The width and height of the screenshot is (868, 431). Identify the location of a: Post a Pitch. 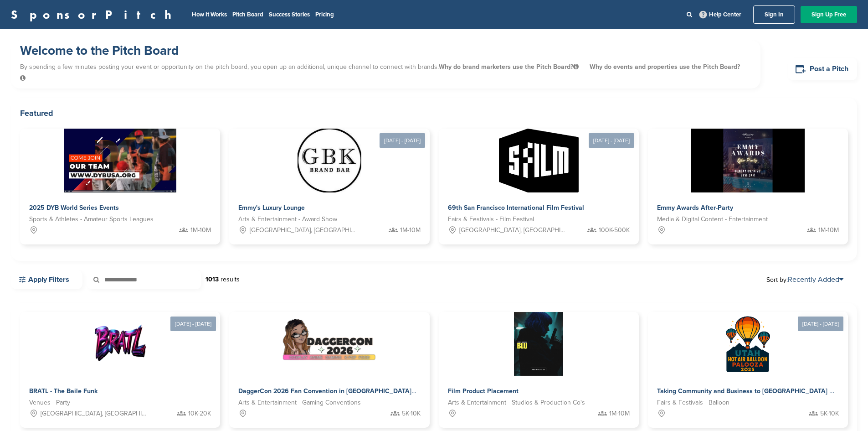
(822, 69).